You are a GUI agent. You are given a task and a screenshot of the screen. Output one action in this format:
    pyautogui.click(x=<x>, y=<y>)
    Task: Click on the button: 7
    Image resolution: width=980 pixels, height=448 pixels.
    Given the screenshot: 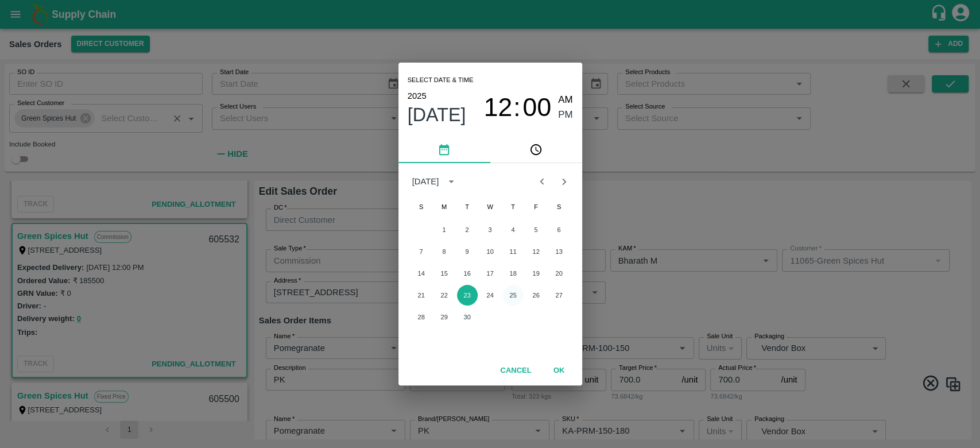 What is the action you would take?
    pyautogui.click(x=421, y=252)
    